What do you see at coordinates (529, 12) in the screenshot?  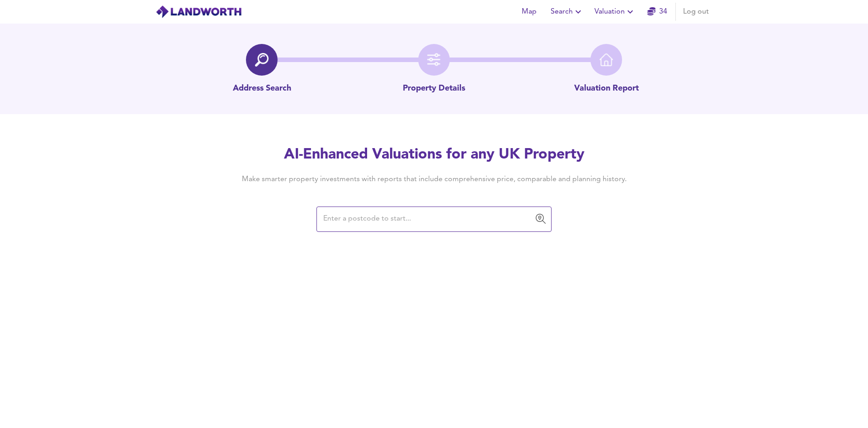 I see `button: Map` at bounding box center [529, 12].